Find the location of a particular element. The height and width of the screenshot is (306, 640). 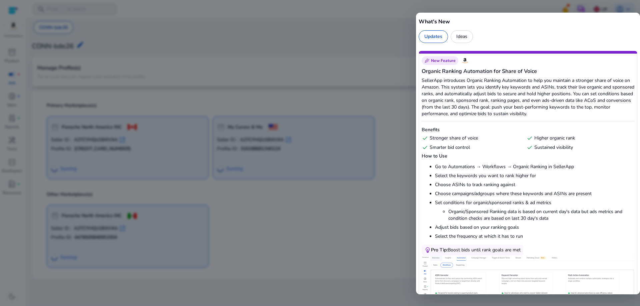

li: Select the keywords you want to rank higher for is located at coordinates (534, 176).